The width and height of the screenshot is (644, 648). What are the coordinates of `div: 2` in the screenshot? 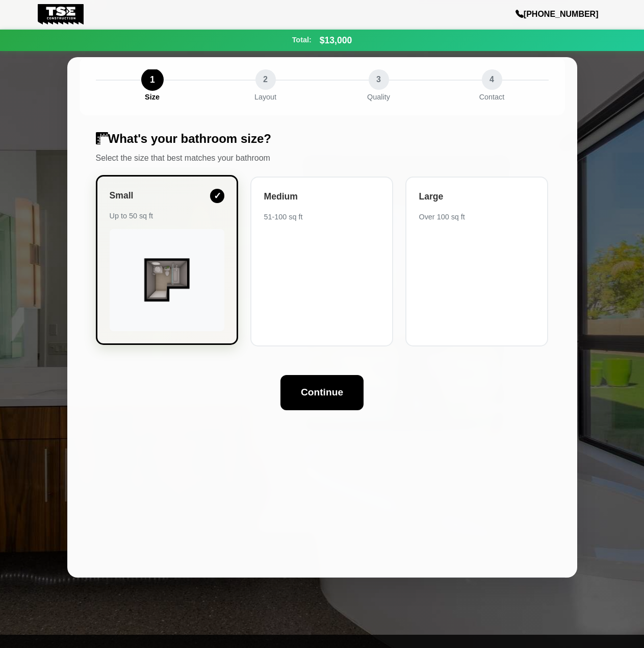 It's located at (265, 80).